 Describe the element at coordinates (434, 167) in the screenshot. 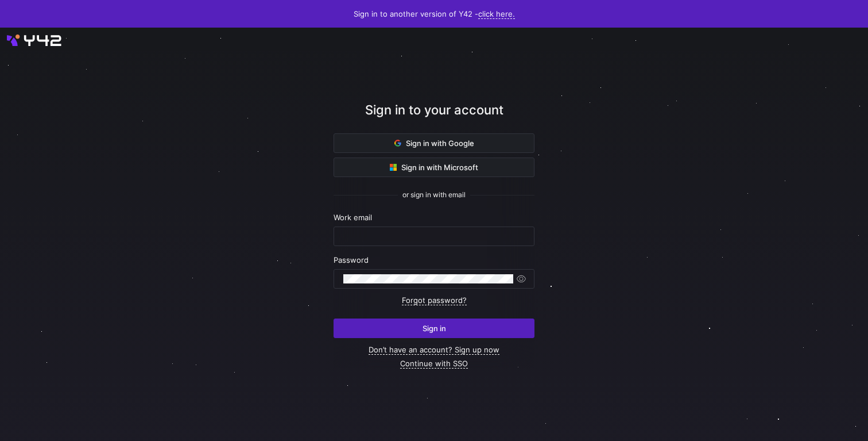

I see `button: Sign in with Microsoft` at that location.